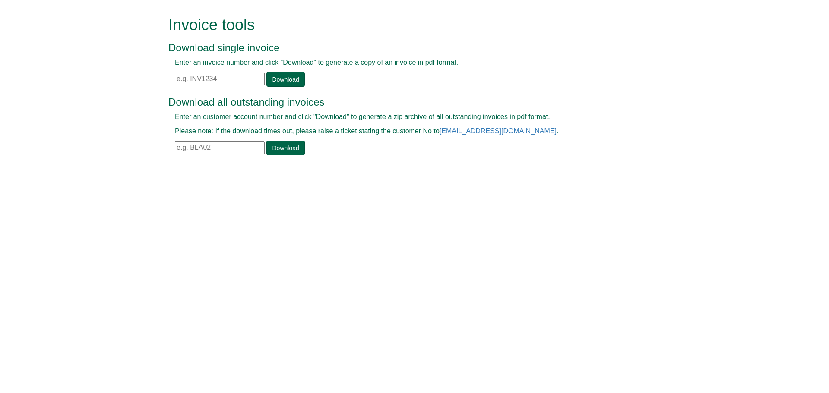 The image size is (829, 393). Describe the element at coordinates (405, 48) in the screenshot. I see `h3: Download single invoice` at that location.